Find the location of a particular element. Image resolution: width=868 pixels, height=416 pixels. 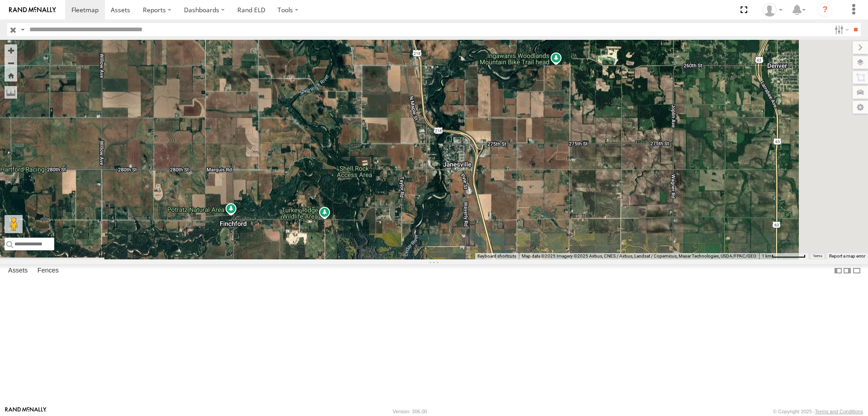

label: Dock Summary Table to the Right is located at coordinates (847, 271).